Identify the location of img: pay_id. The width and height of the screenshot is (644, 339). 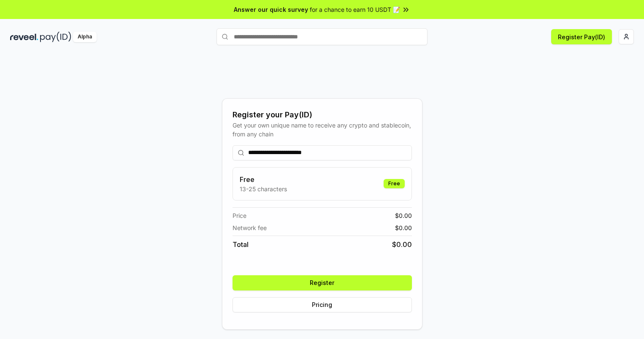
(56, 37).